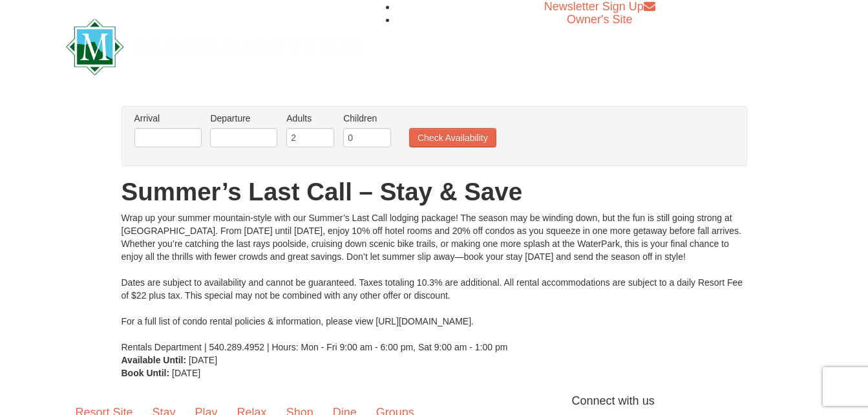 The image size is (868, 415). Describe the element at coordinates (434, 401) in the screenshot. I see `p: Connect with us` at that location.